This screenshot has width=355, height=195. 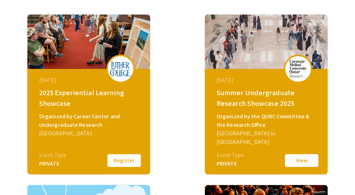 I want to click on img: summer-undergraduate-research-showcase-2025_eventLogo_367938_.png, so click(x=298, y=69).